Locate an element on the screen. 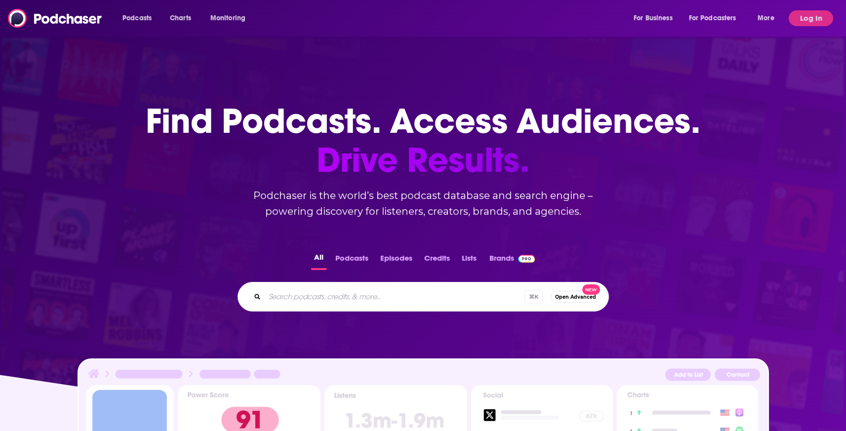  img: Podcast Insights Header is located at coordinates (423, 376).